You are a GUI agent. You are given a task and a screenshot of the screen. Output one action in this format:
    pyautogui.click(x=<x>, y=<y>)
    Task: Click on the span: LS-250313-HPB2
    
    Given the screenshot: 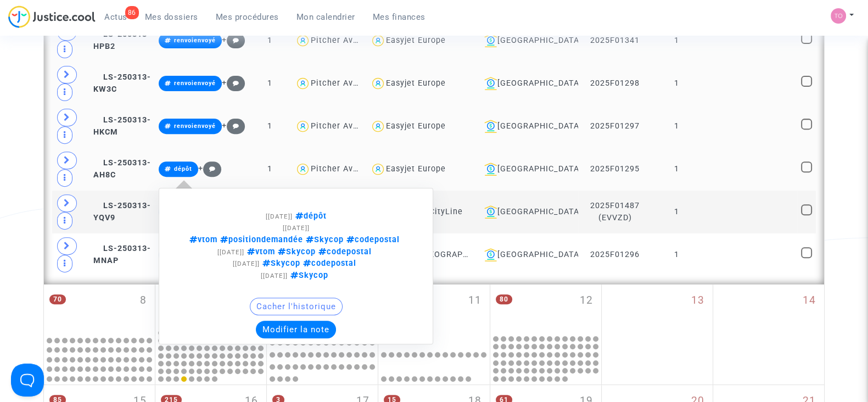 What is the action you would take?
    pyautogui.click(x=122, y=40)
    